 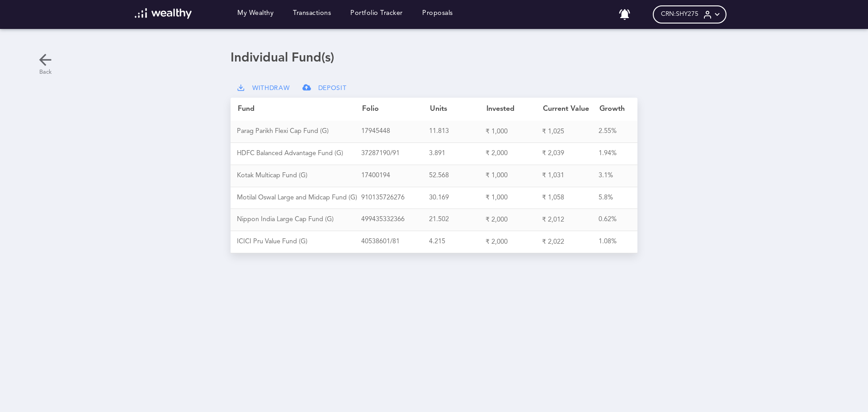 I want to click on img: wl-logo-white.svg, so click(x=163, y=14).